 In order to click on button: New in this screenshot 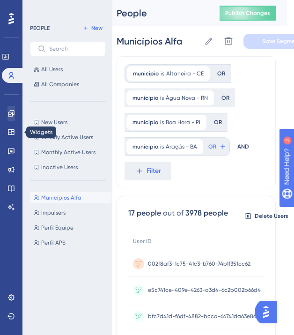, I will do `click(93, 28)`.